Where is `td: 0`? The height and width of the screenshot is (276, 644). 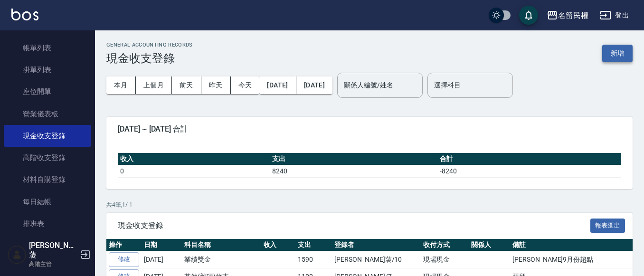 td: 0 is located at coordinates (194, 171).